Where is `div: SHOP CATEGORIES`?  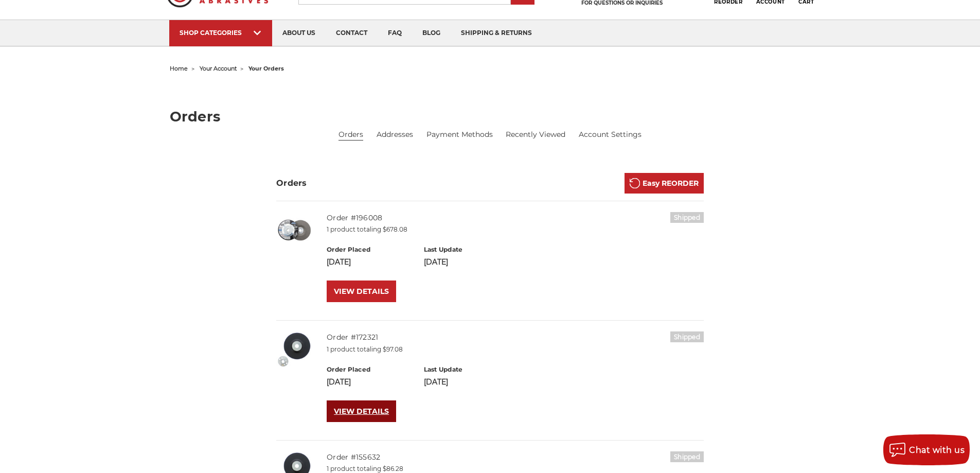 div: SHOP CATEGORIES is located at coordinates (220, 32).